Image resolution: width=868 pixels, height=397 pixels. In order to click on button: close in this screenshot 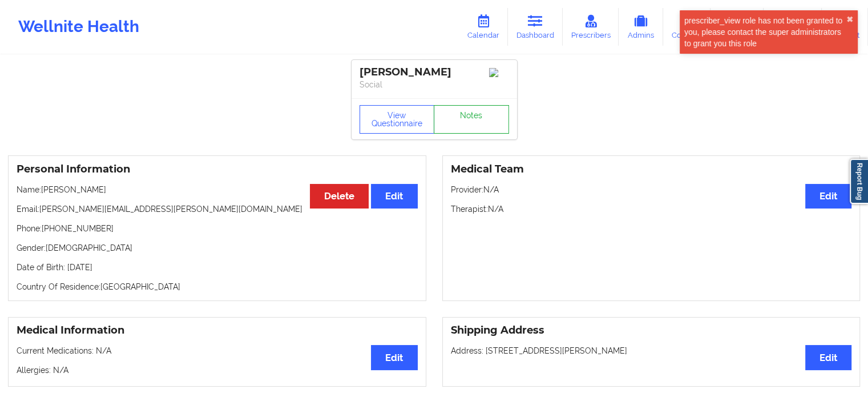, I will do `click(850, 19)`.